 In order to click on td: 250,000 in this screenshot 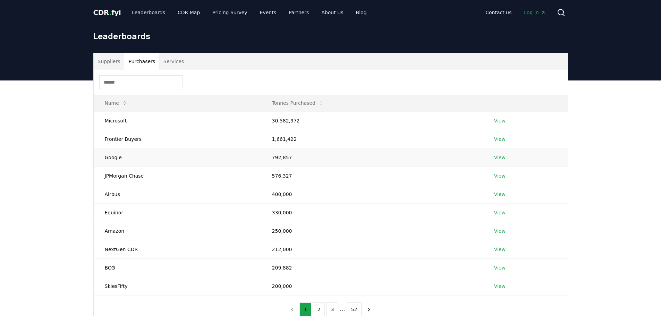, I will do `click(372, 231)`.